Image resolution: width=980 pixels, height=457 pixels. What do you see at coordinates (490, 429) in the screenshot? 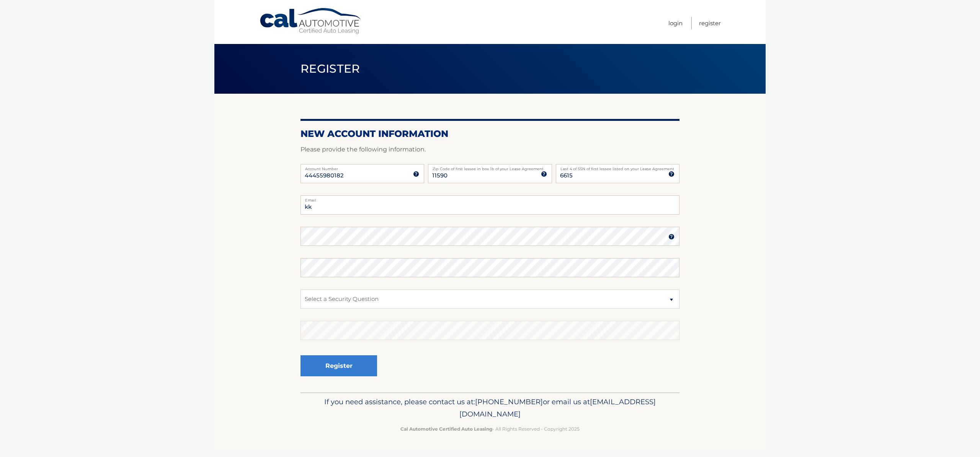
I see `p: - All Rights Reserved - Copyright 2025` at bounding box center [490, 429].